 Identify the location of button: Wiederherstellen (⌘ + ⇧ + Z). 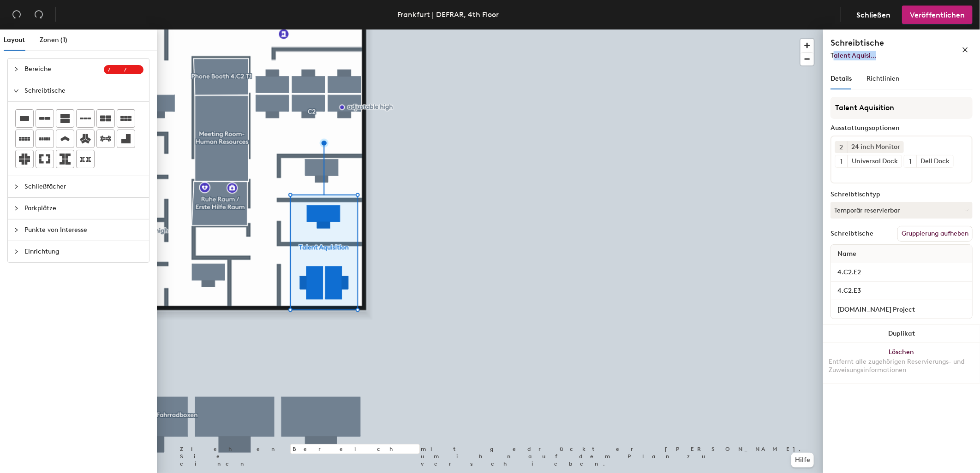
(39, 15).